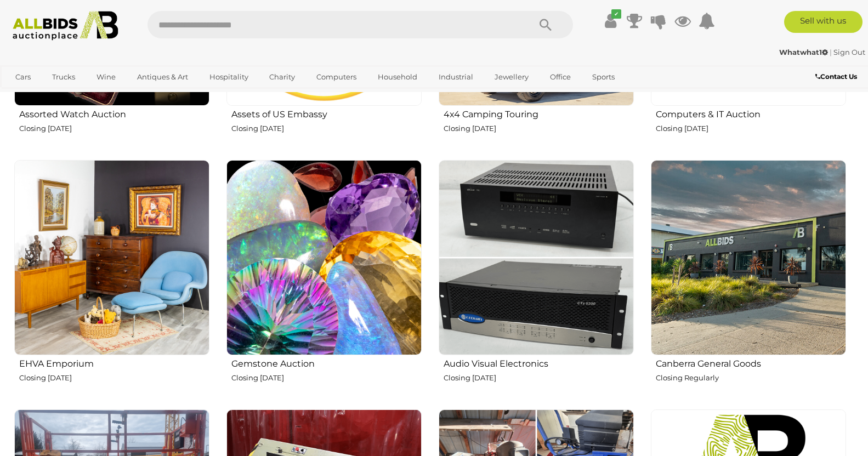 The height and width of the screenshot is (456, 868). What do you see at coordinates (456, 77) in the screenshot?
I see `a: Industrial` at bounding box center [456, 77].